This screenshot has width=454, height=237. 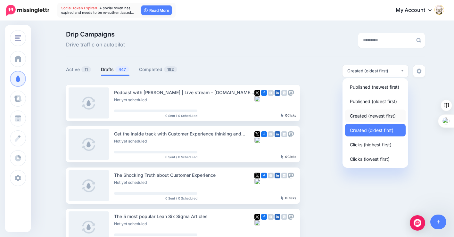 What do you see at coordinates (158, 70) in the screenshot?
I see `a: Completed182` at bounding box center [158, 70].